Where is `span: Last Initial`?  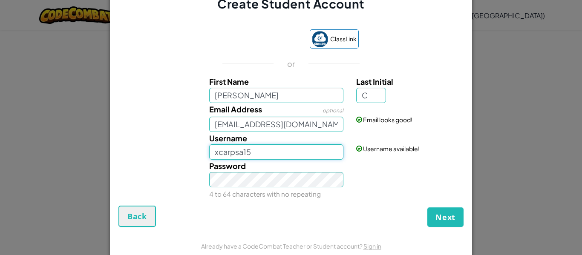
span: Last Initial is located at coordinates (374, 81).